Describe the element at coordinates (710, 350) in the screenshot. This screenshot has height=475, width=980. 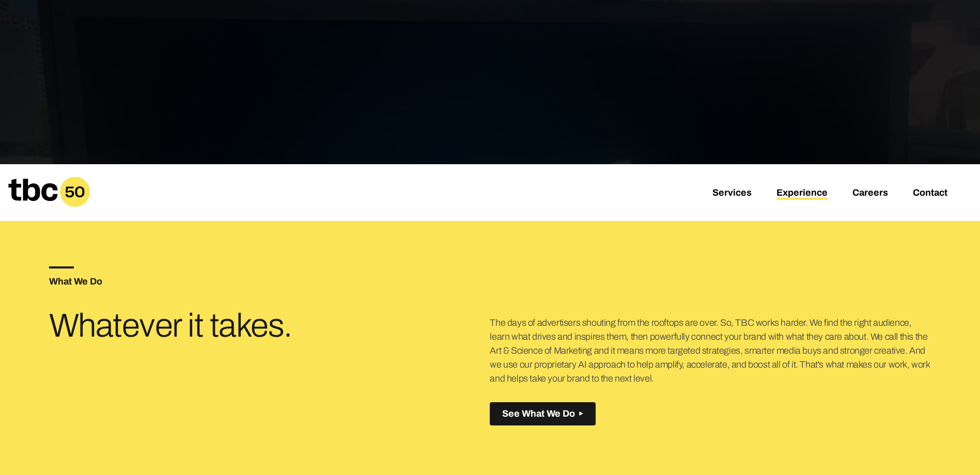
I see `p: The days of advertisers shouting from the rooftops are over. So, TBC works harder. We find the ri...` at that location.